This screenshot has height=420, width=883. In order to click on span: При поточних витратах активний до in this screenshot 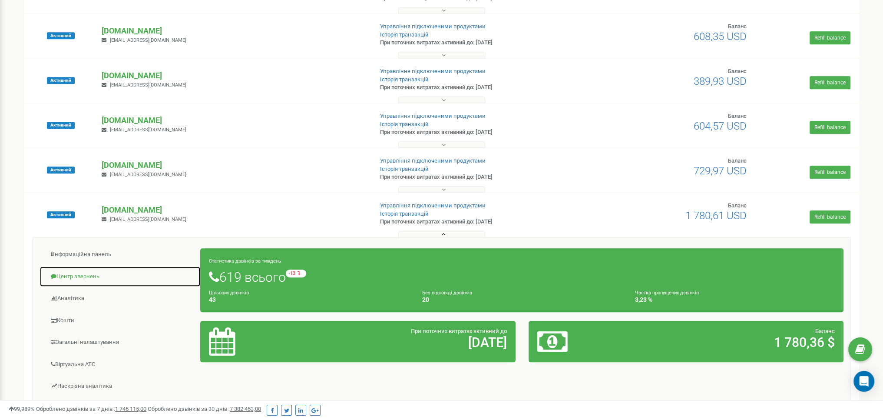, I will do `click(459, 331)`.